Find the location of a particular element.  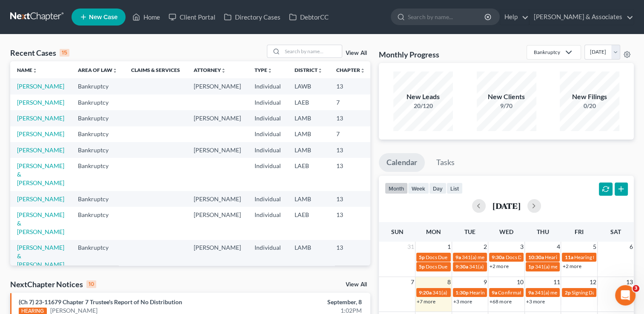

a: Nameunfold_more is located at coordinates (27, 70).